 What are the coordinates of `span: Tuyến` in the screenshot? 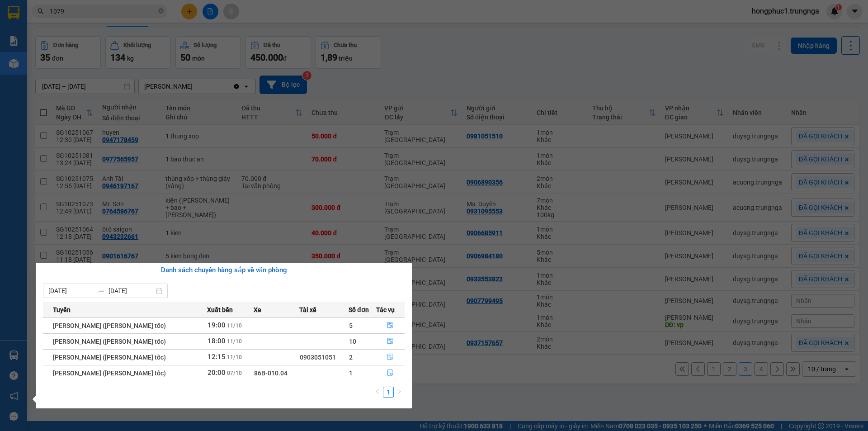 It's located at (61, 310).